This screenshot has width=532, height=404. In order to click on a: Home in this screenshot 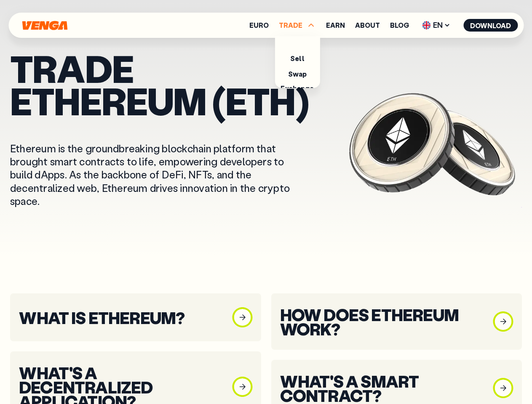, I will do `click(45, 25)`.